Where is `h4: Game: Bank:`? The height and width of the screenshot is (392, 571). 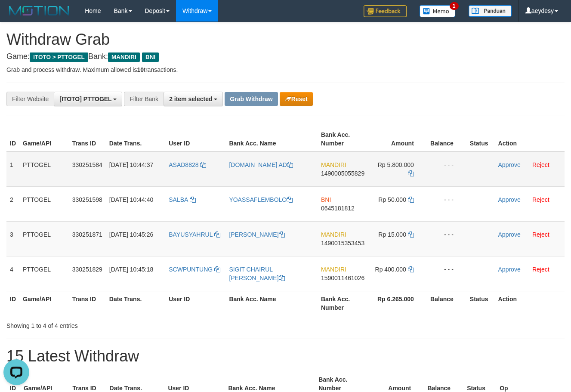 h4: Game: Bank: is located at coordinates (286, 57).